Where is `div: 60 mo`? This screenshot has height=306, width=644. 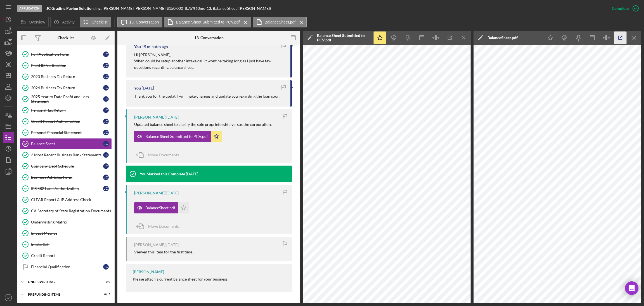 div: 60 mo is located at coordinates (200, 9).